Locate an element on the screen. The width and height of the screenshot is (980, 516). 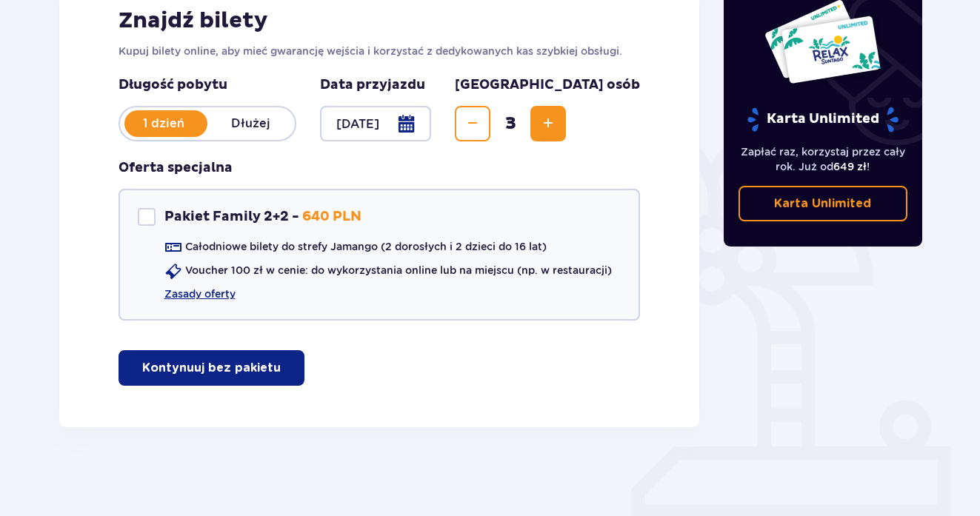
p: 640 PLN is located at coordinates (332, 217).